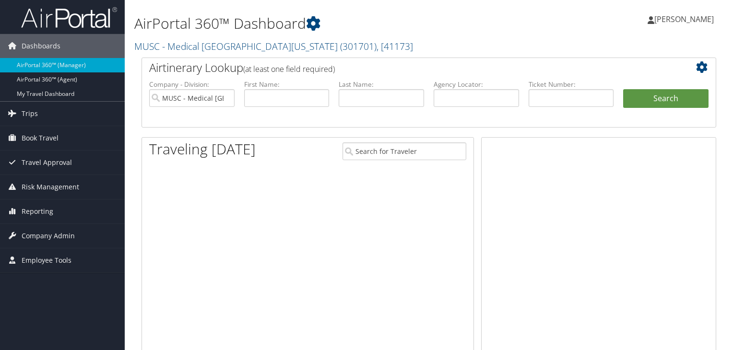 The height and width of the screenshot is (350, 733). Describe the element at coordinates (47, 163) in the screenshot. I see `span: Travel Approval` at that location.